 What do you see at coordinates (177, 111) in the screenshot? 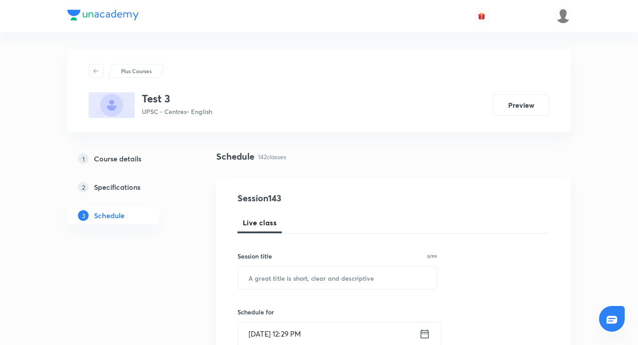
I see `p: UPSC - Centres • English` at bounding box center [177, 111].